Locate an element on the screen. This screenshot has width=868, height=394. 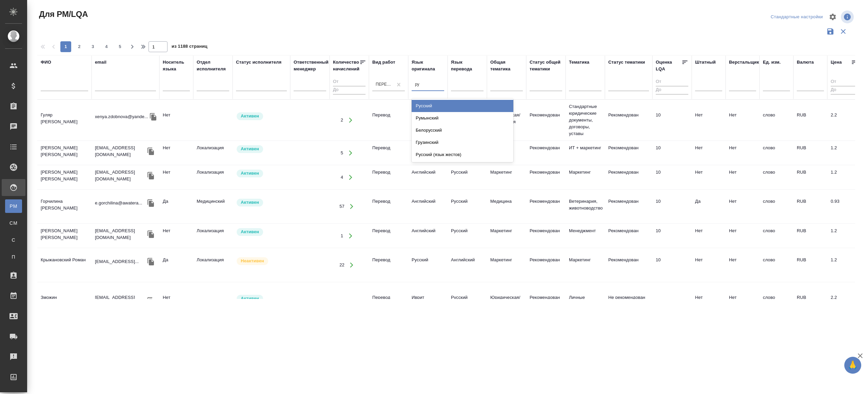
div: Статус общей тематики is located at coordinates (546, 66).